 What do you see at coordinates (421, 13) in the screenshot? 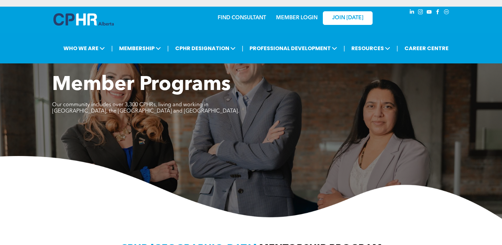
I see `a: instagram` at bounding box center [421, 13].